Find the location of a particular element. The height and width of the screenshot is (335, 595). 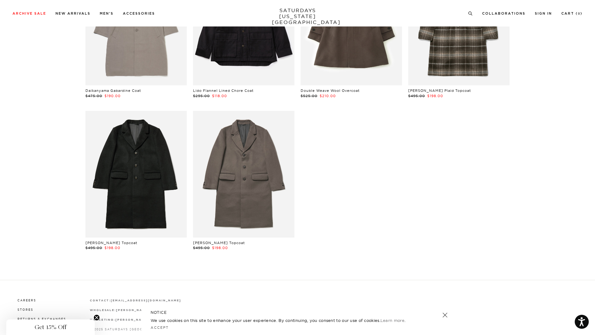

span: $118.00 is located at coordinates (219, 96).